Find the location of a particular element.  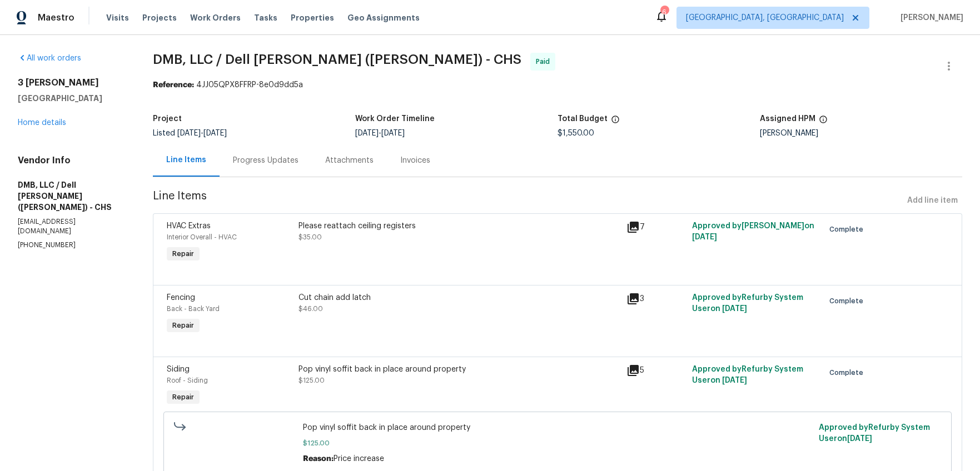

span: $35.00 is located at coordinates (310, 237).